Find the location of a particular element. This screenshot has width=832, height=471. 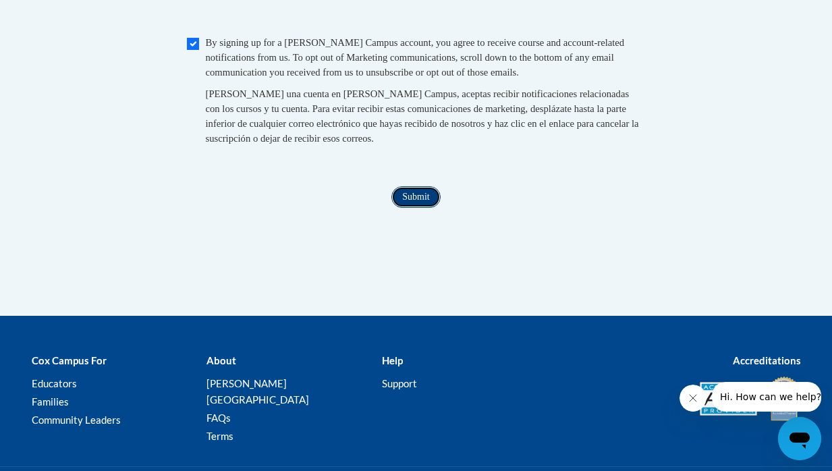

span: Hi. How can we help? is located at coordinates (59, 15).